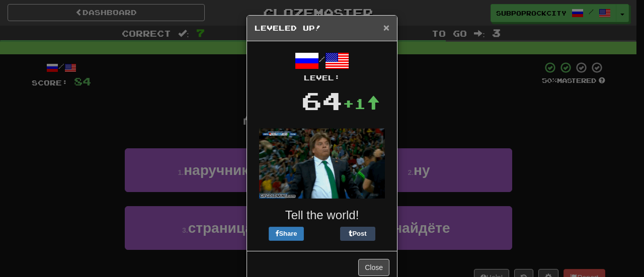  What do you see at coordinates (322, 100) in the screenshot?
I see `div: 64` at bounding box center [322, 100].